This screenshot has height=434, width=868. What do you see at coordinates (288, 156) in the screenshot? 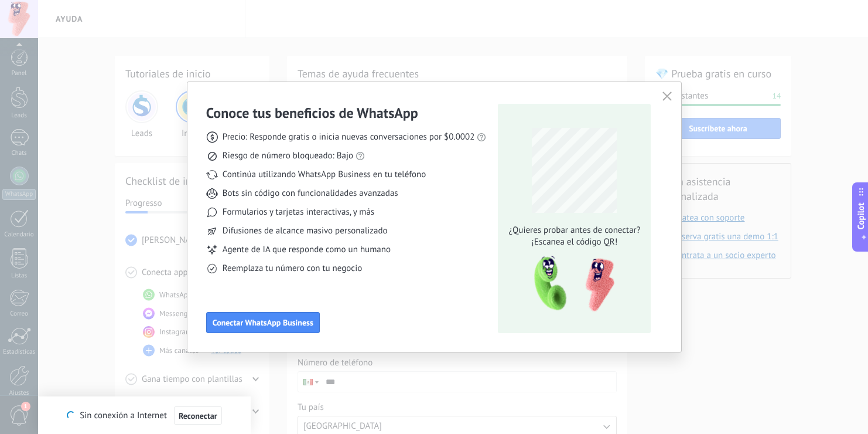
I see `span: Riesgo de número bloqueado: Bajo` at bounding box center [288, 156].